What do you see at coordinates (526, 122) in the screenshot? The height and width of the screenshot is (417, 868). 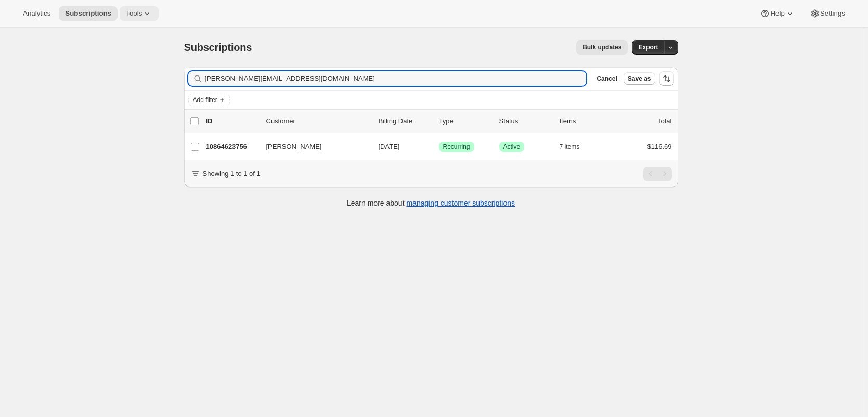 I see `p: Status` at bounding box center [526, 122].